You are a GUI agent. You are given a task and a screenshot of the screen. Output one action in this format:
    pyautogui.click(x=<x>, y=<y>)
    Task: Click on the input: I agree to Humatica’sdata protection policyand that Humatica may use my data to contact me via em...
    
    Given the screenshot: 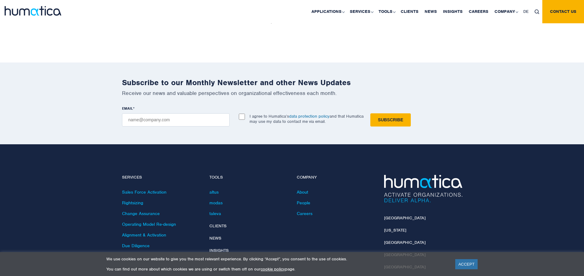 What is the action you would take?
    pyautogui.click(x=242, y=117)
    